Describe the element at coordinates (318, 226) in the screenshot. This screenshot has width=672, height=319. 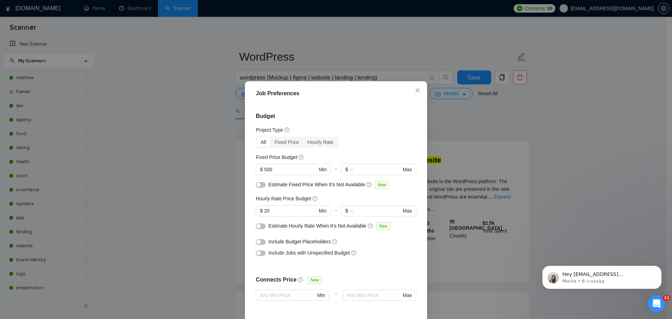
I see `span: Estimate Hourly Rate When It’s Not Available` at that location.